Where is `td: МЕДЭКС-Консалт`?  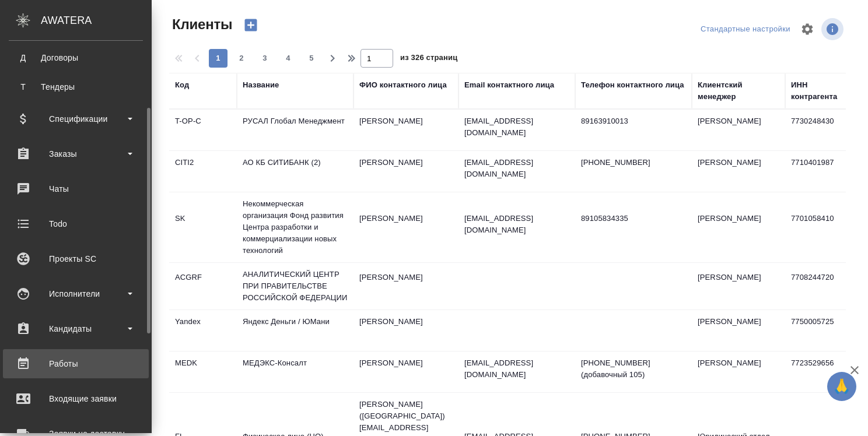
td: МЕДЭКС-Консалт is located at coordinates (295, 372).